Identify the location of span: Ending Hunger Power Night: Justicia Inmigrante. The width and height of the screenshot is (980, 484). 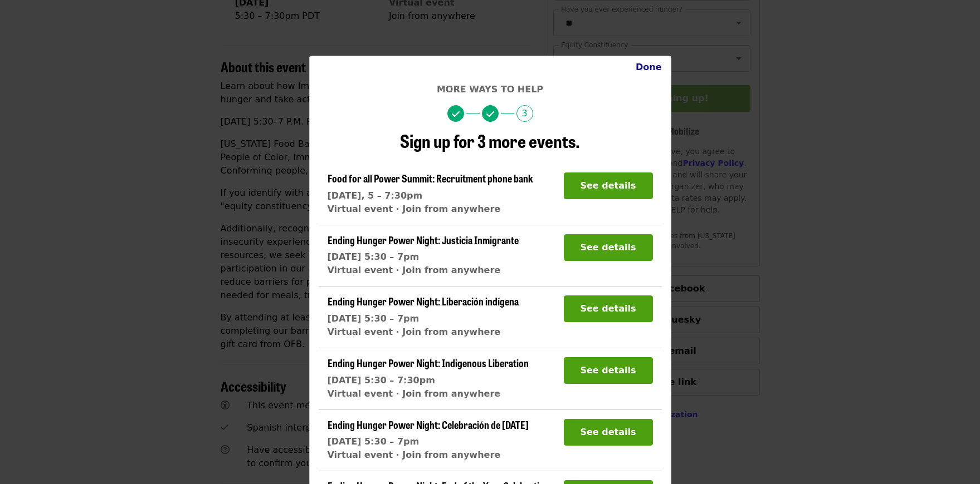
(423, 240).